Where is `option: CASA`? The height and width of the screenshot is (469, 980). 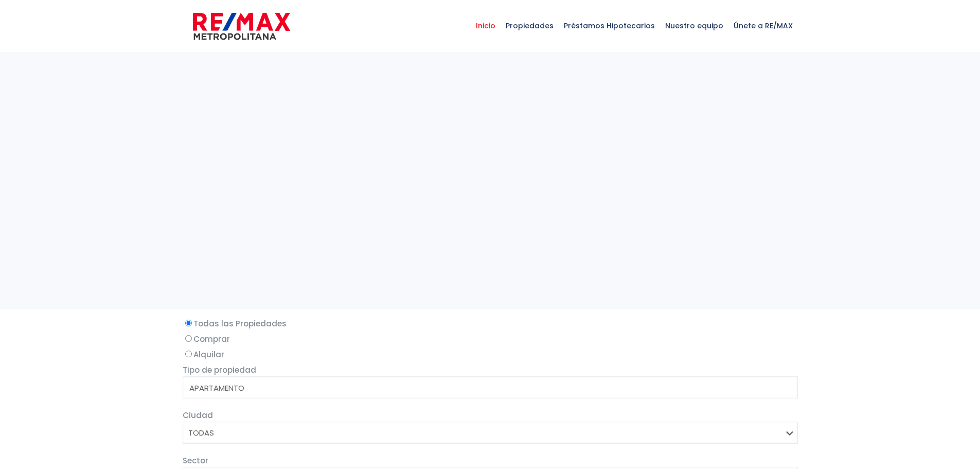 option: CASA is located at coordinates (486, 401).